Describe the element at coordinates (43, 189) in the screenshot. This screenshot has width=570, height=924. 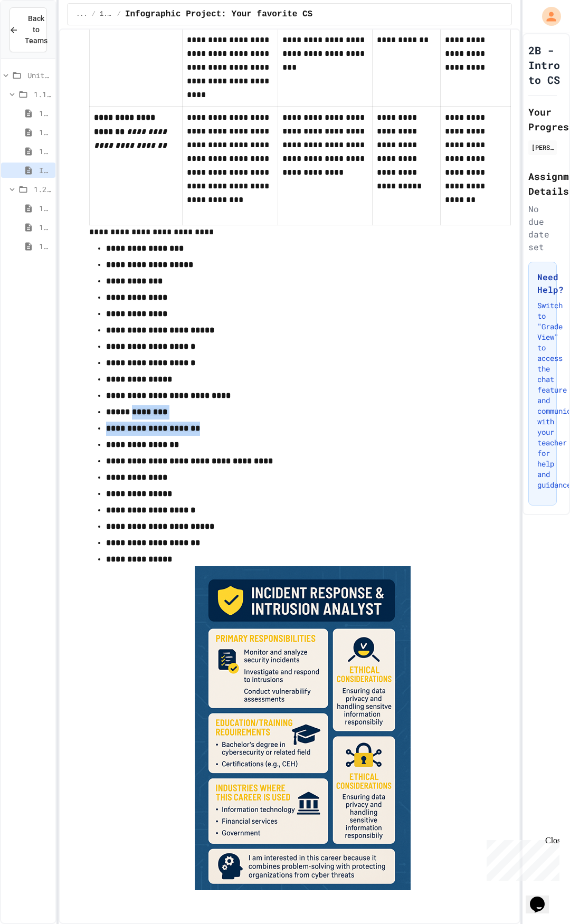
I see `span: 1.2: Professional Communication` at that location.